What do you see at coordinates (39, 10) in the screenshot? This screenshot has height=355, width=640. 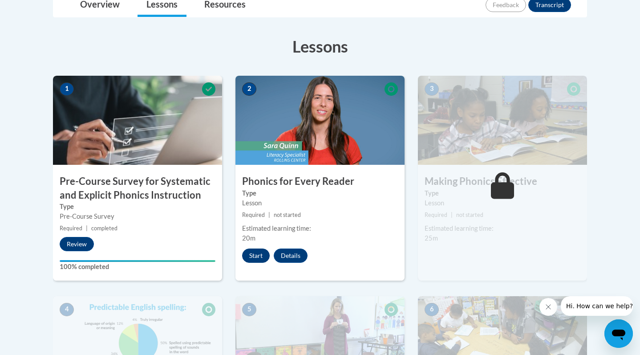 I see `span: Hi. How can we help?` at bounding box center [39, 10].